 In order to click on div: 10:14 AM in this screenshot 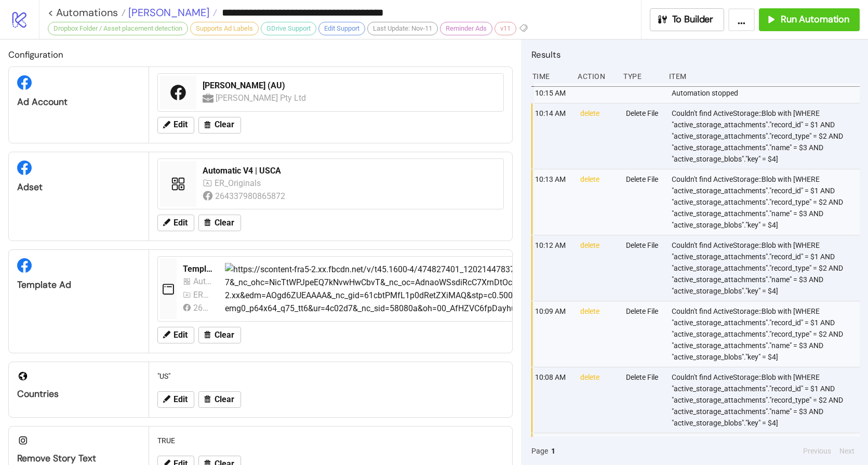, I will do `click(554, 136)`.